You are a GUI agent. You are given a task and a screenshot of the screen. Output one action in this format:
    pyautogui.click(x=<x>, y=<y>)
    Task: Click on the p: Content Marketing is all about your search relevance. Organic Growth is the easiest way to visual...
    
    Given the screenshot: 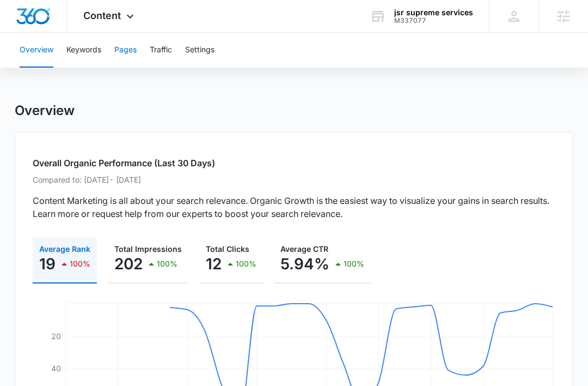 What is the action you would take?
    pyautogui.click(x=294, y=207)
    